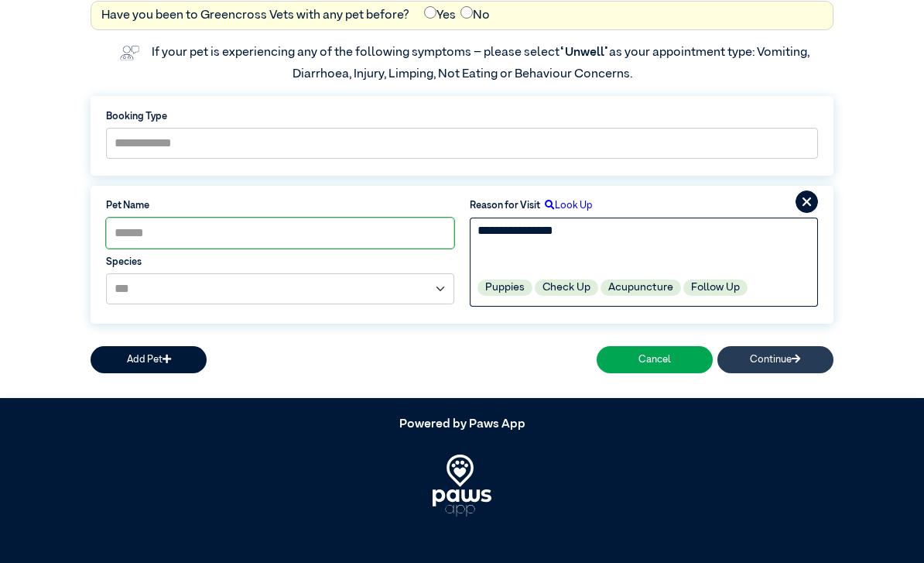  What do you see at coordinates (482, 63) in the screenshot?
I see `label: If your pet is experiencing any of the following symptoms – please select as your appointment typ...` at bounding box center [482, 63].